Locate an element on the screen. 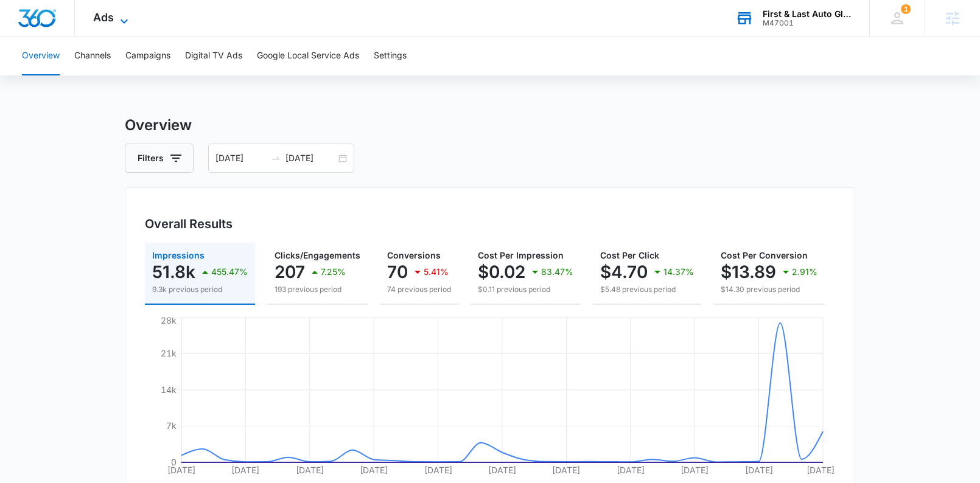  tspan: 7k is located at coordinates (171, 425).